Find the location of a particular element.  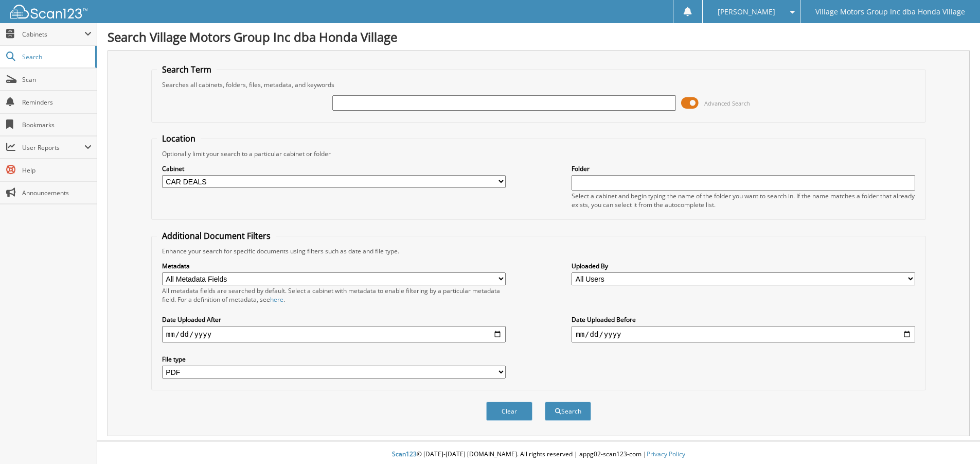

img: scan123-logo-white.svg is located at coordinates (49, 11).